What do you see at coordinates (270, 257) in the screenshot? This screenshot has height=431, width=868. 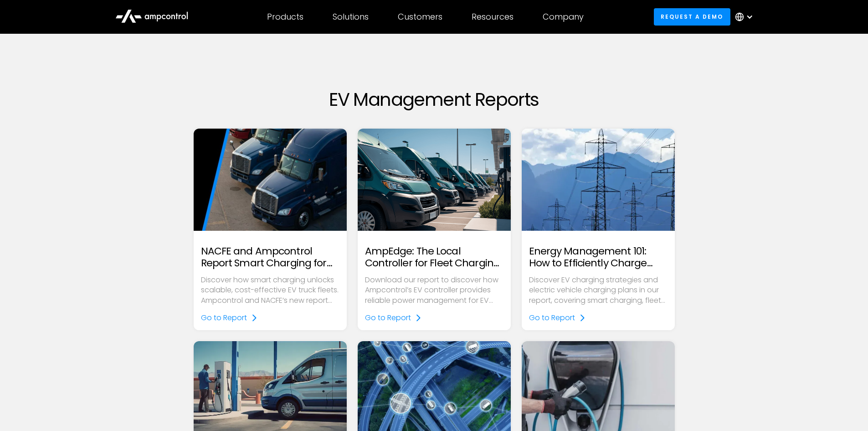 I see `h2: NACFE and Ampcontrol Report Smart Charging for Electric Truck Depots` at bounding box center [270, 257].